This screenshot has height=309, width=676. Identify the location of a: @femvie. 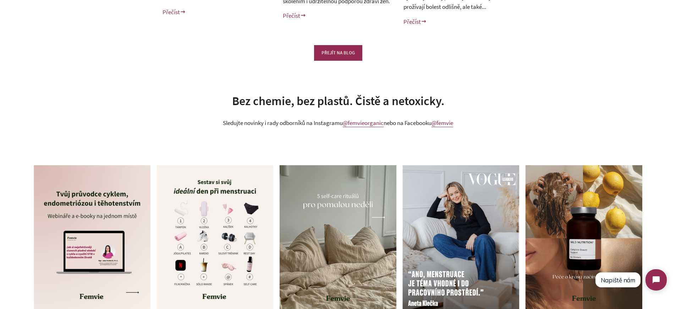
(442, 123).